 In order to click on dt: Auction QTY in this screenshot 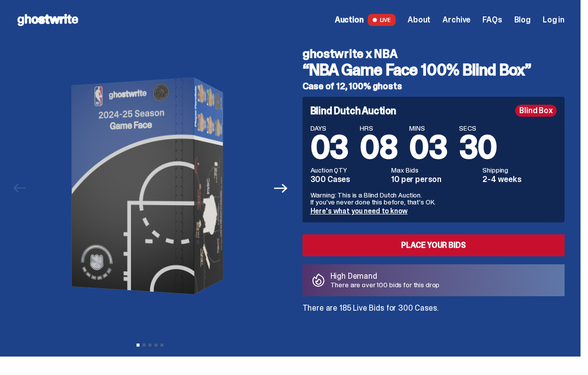, I will do `click(348, 169)`.